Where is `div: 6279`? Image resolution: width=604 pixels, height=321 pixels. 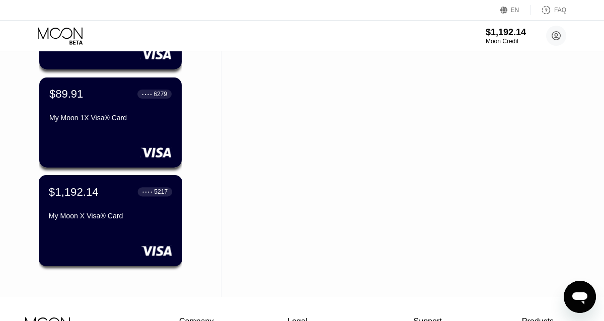 div: 6279 is located at coordinates (160, 94).